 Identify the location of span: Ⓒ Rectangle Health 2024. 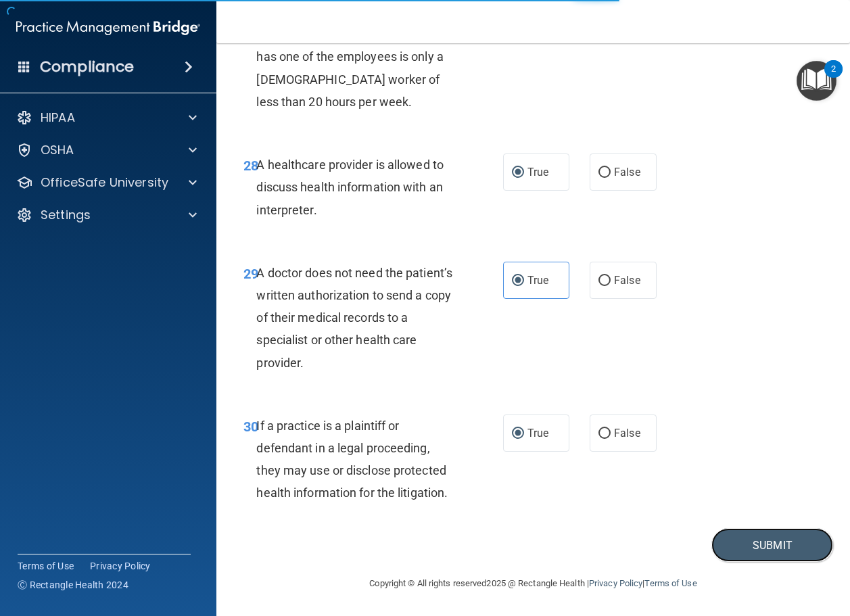
(73, 585).